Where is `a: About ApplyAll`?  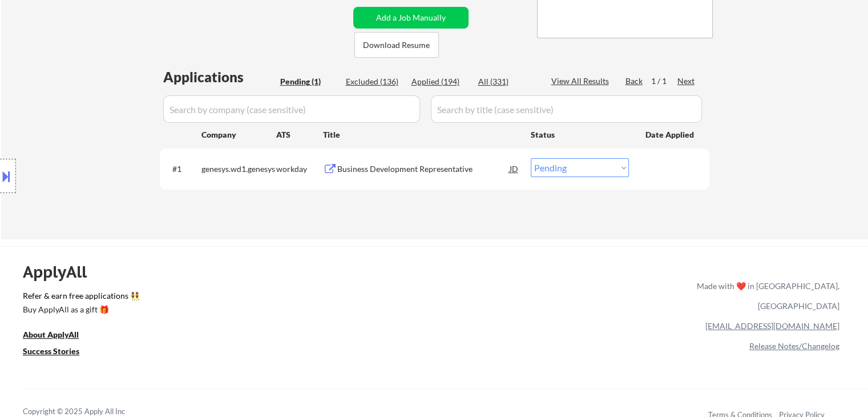 a: About ApplyAll is located at coordinates (58, 336).